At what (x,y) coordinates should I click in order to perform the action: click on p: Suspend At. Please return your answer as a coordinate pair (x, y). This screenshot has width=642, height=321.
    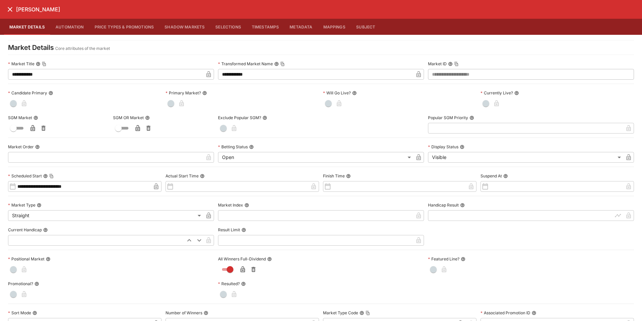
    Looking at the image, I should click on (491, 176).